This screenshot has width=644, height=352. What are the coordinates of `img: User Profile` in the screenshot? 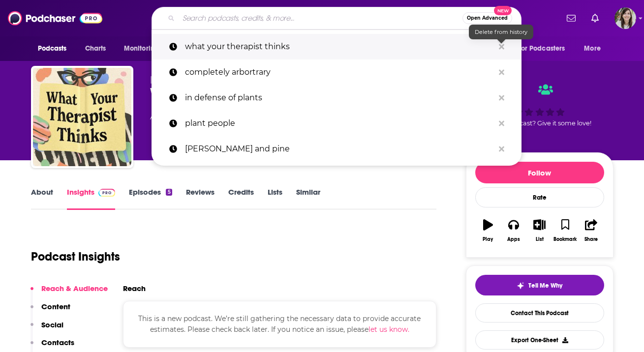 It's located at (625, 18).